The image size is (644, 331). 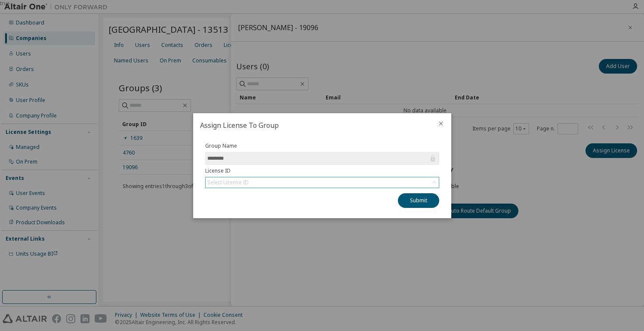 What do you see at coordinates (419, 201) in the screenshot?
I see `button: Submit` at bounding box center [419, 201].